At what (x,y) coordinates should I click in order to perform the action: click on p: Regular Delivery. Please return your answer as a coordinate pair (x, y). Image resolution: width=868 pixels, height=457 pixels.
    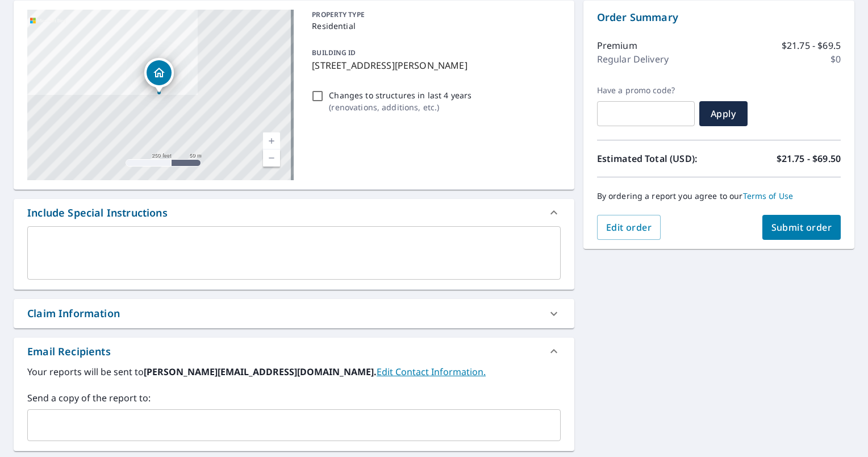
    Looking at the image, I should click on (633, 59).